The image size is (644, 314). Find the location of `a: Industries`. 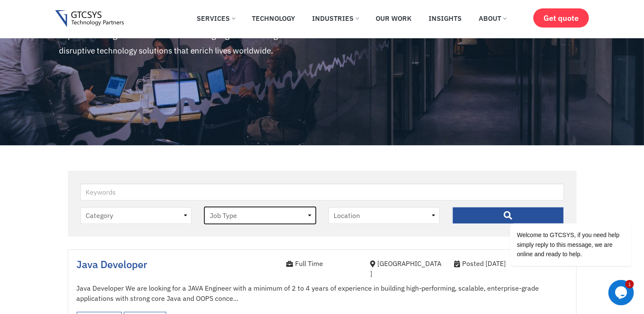

a: Industries is located at coordinates (335, 18).